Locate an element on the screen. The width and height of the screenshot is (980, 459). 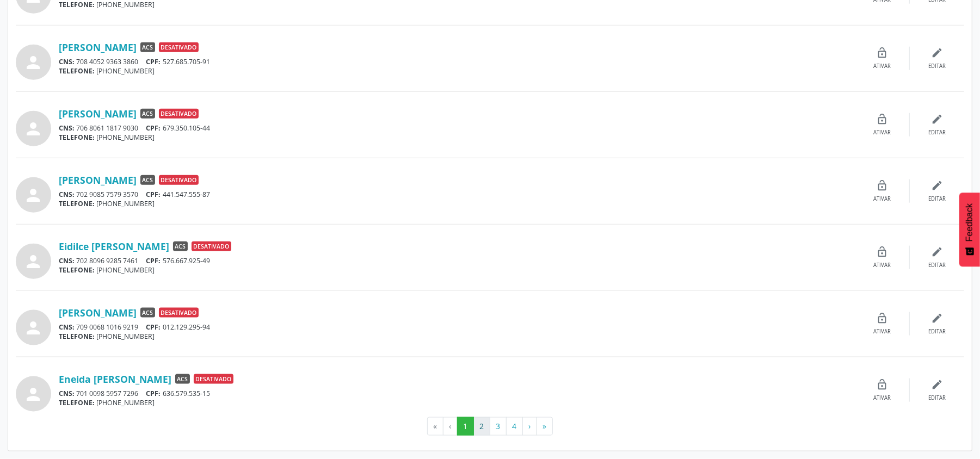
button: Go to page 2 is located at coordinates (481, 427).